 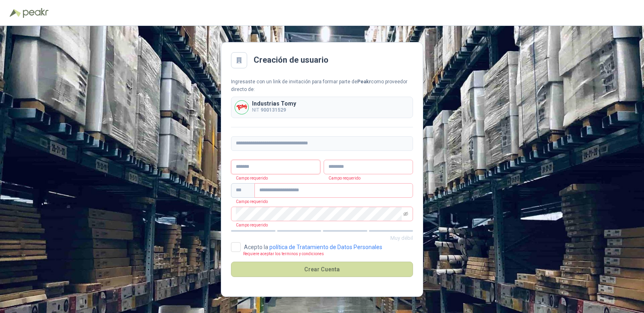 What do you see at coordinates (325, 247) in the screenshot?
I see `a: política de Tratamiento de Datos Personales` at bounding box center [325, 247].